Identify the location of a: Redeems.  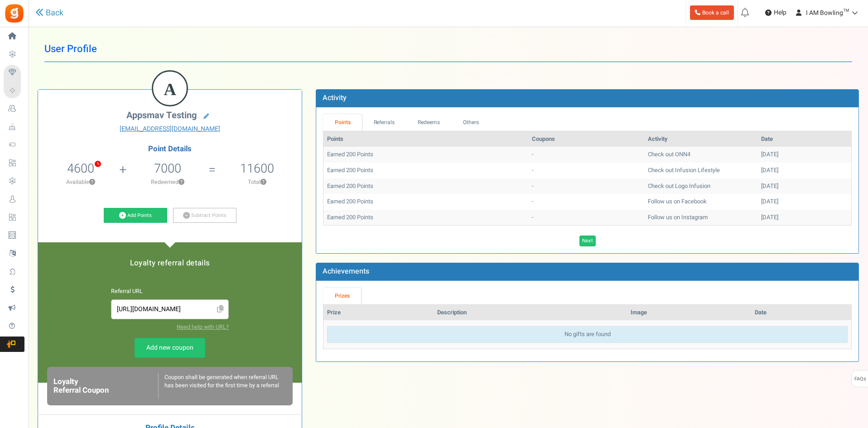
(429, 122).